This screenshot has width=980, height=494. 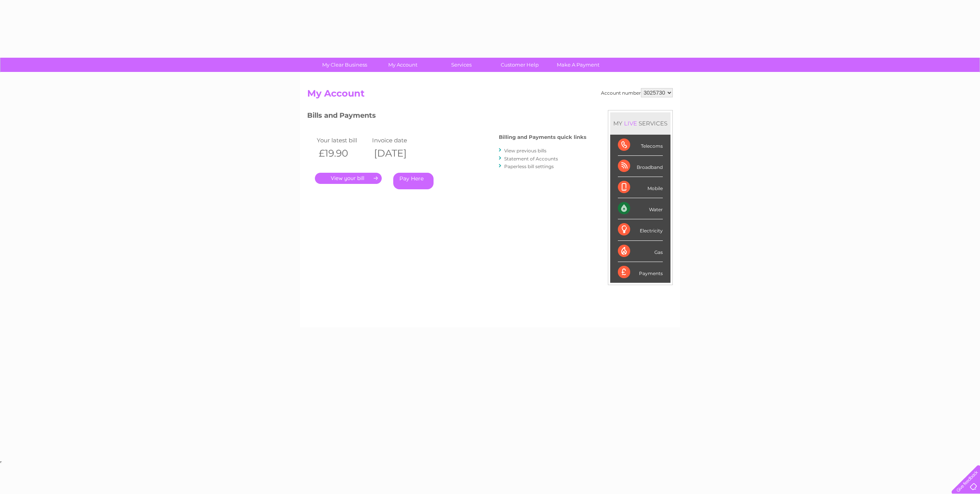 I want to click on a: My Account, so click(x=403, y=65).